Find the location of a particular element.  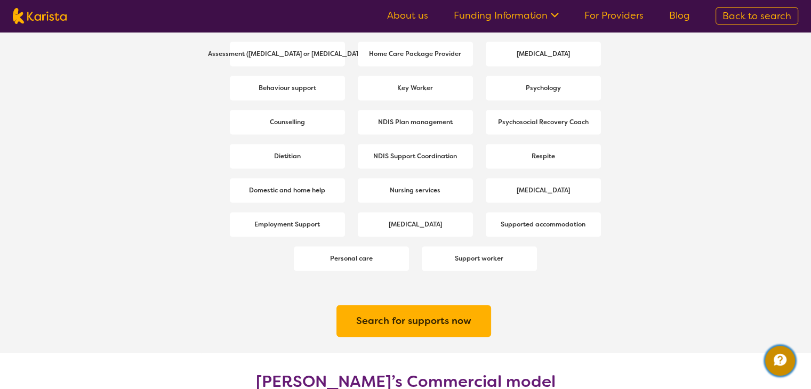

a: NDIS Support Coordination is located at coordinates (415, 156).